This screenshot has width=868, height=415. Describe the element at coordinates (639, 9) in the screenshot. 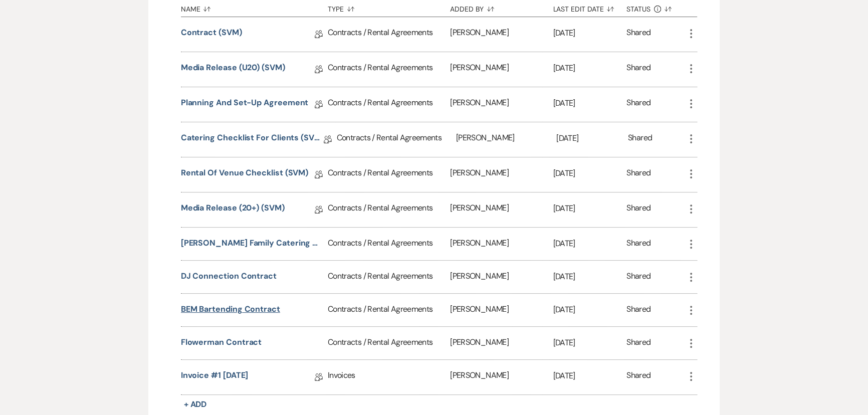

I see `span: Status` at that location.